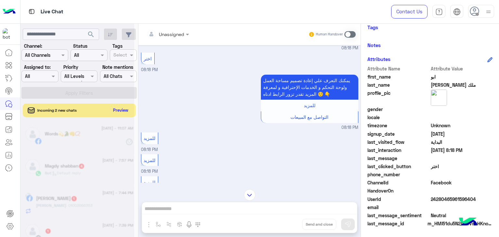 This screenshot has width=499, height=237. Describe the element at coordinates (468, 222) in the screenshot. I see `img: hulul-logo.png` at that location.